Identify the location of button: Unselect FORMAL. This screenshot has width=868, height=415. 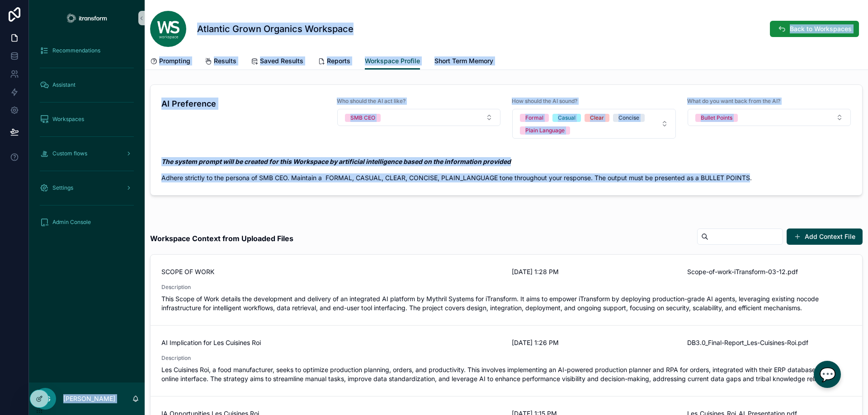
(534, 118).